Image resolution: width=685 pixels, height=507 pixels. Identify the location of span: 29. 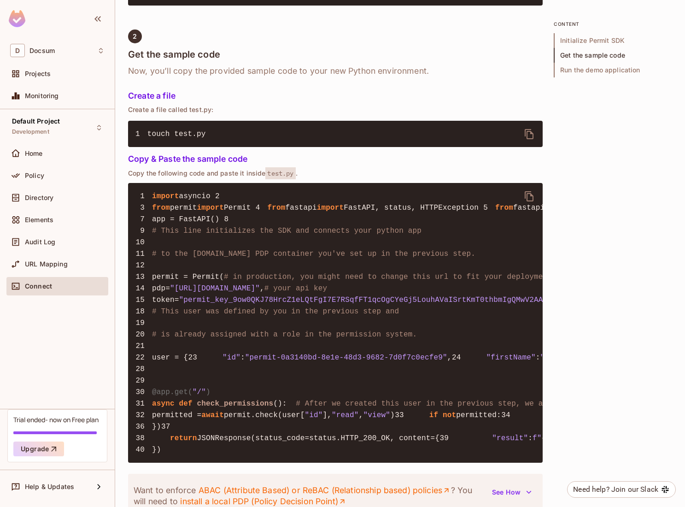
(144, 381).